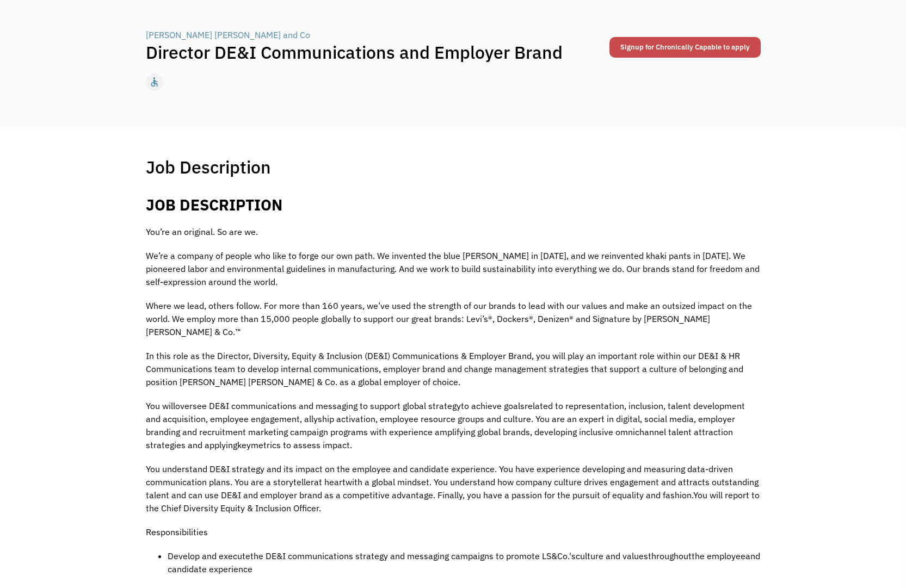 The image size is (906, 588). Describe the element at coordinates (718, 555) in the screenshot. I see `span: the employee` at that location.